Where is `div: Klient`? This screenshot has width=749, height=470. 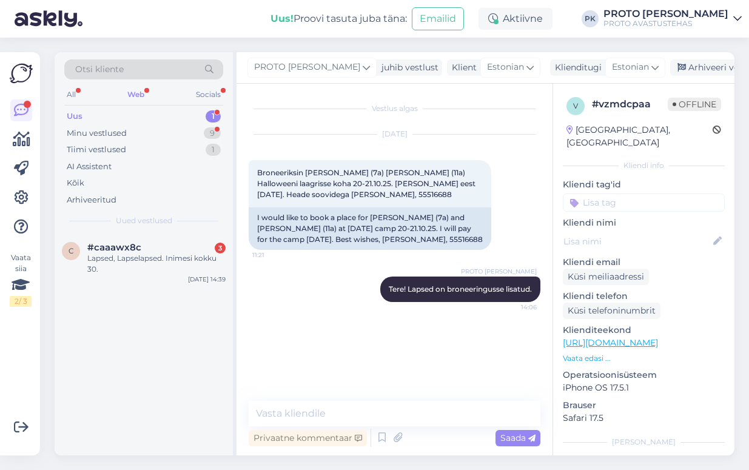
div: Klient is located at coordinates (462, 67).